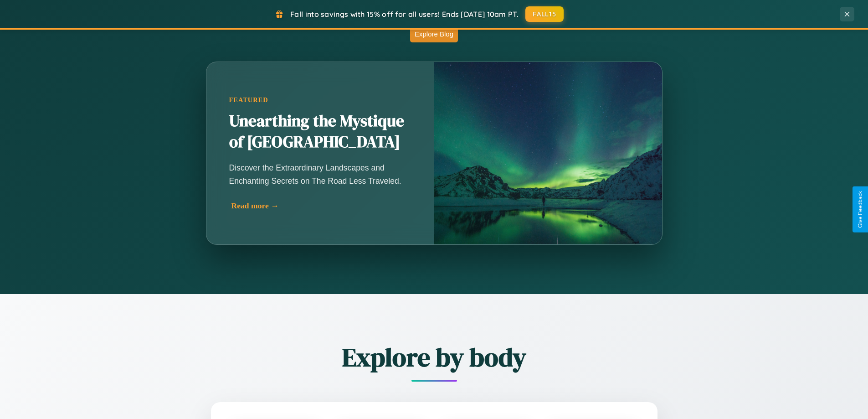 Image resolution: width=868 pixels, height=419 pixels. I want to click on button: FALL15, so click(545, 14).